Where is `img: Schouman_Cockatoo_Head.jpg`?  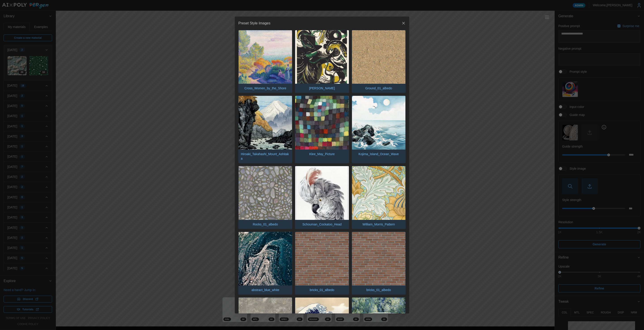 img: Schouman_Cockatoo_Head.jpg is located at coordinates (322, 193).